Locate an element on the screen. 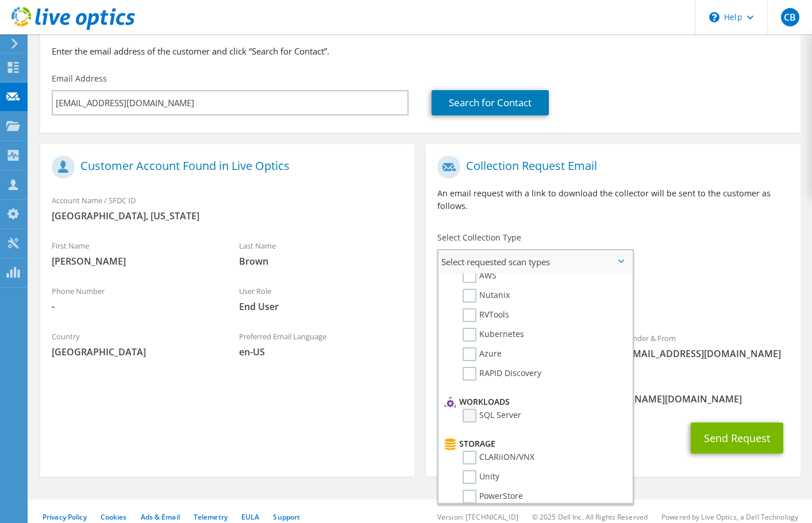 The height and width of the screenshot is (523, 812). li: Workloads is located at coordinates (533, 402).